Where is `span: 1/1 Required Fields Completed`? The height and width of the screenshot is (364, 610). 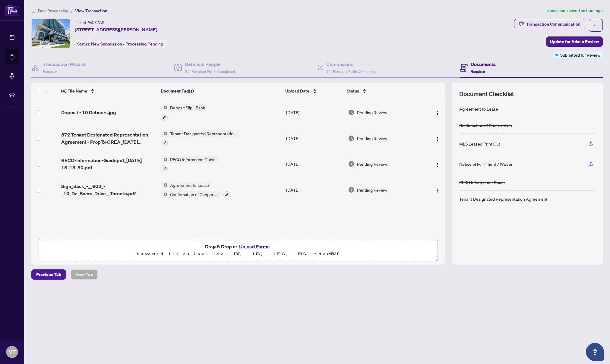 span: 1/1 Required Fields Completed is located at coordinates (351, 72).